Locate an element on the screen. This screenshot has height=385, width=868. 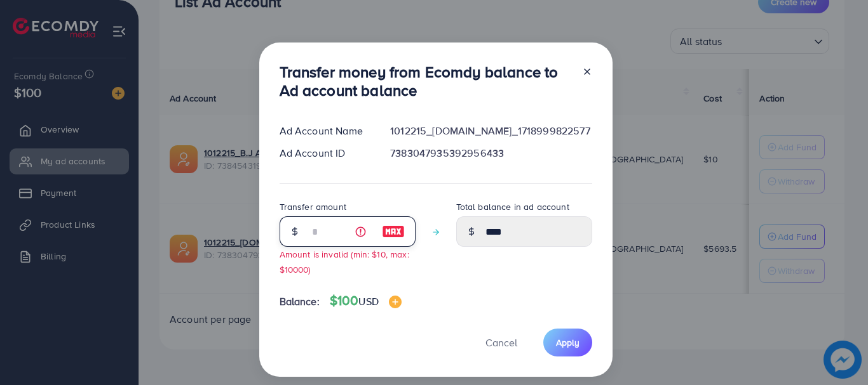
h3: Transfer money from Ecomdy balance to Ad account balance is located at coordinates (426, 82).